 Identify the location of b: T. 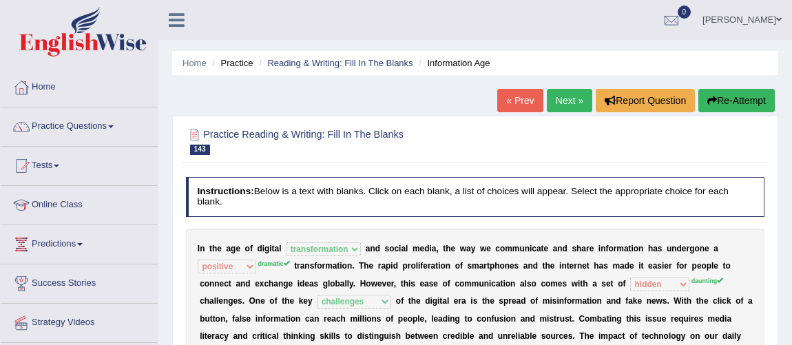
(361, 266).